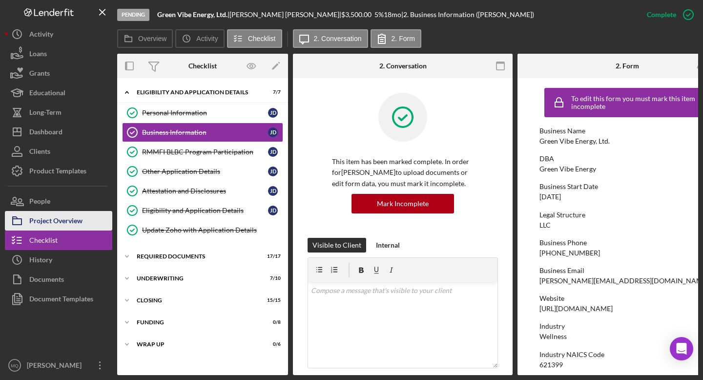 The image size is (703, 380). Describe the element at coordinates (203, 113) in the screenshot. I see `a: Personal InformationJD` at that location.